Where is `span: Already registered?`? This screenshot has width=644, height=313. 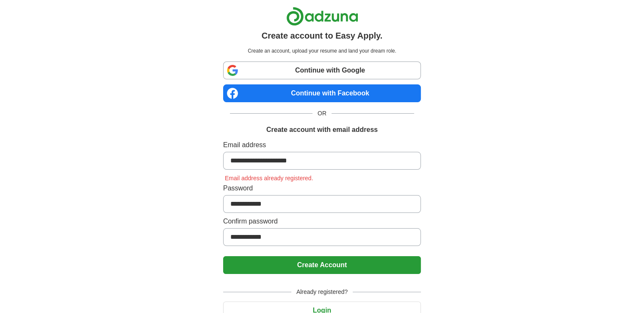 span: Already registered? is located at coordinates (322, 292).